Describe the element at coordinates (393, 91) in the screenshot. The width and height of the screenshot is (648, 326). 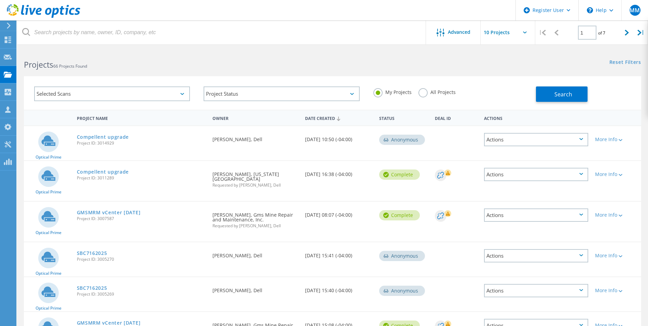
I see `label: My Projects` at that location.